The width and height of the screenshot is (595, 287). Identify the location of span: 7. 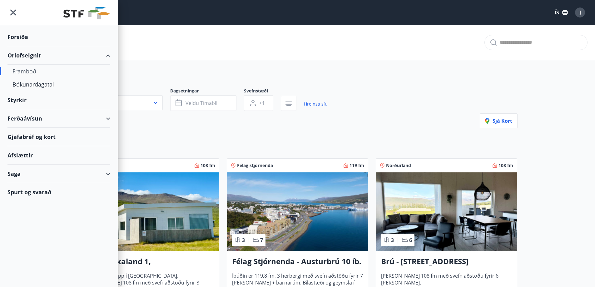
(261, 240).